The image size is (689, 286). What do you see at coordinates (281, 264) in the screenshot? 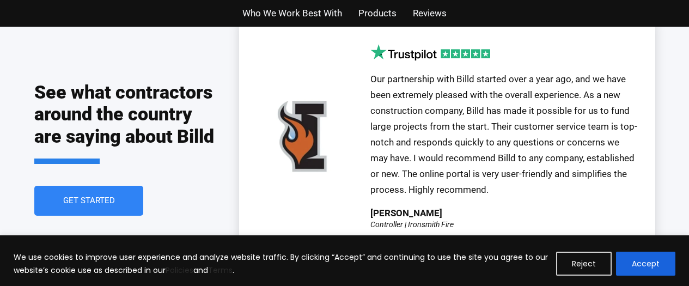
I see `p: We use cookies to improve user experience and analyze website traffic. By clicking “Accept” and c...` at bounding box center [281, 264].